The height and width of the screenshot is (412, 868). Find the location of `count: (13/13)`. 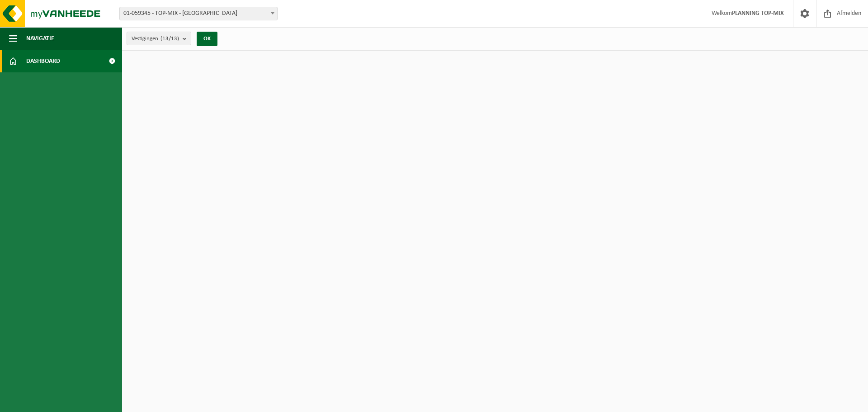

count: (13/13) is located at coordinates (169, 38).